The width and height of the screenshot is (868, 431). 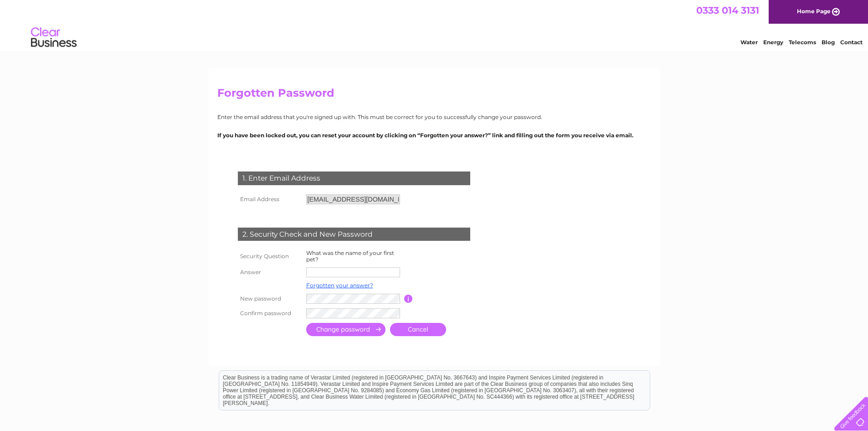 I want to click on div: 2. Security Check and New Password, so click(x=354, y=234).